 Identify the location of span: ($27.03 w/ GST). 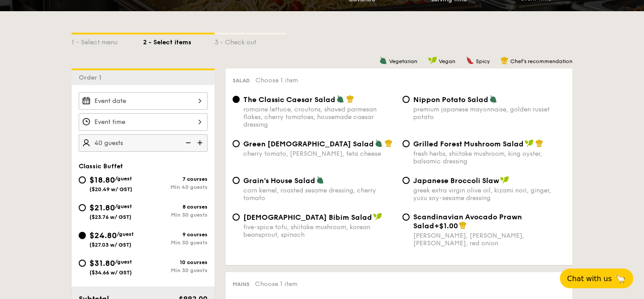
(110, 245).